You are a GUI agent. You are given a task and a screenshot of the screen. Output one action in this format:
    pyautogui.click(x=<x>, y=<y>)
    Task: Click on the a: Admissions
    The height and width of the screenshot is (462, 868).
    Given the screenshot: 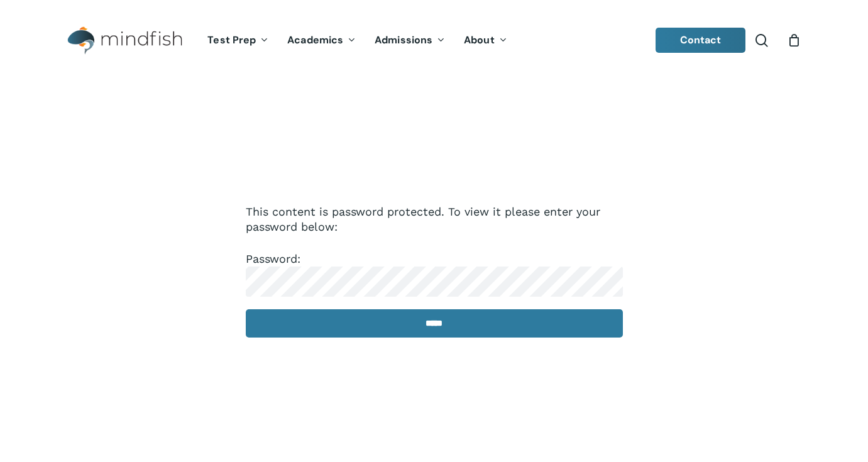 What is the action you would take?
    pyautogui.click(x=410, y=40)
    